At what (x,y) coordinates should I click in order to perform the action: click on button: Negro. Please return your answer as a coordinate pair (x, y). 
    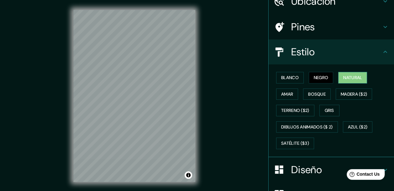
    Looking at the image, I should click on (321, 78).